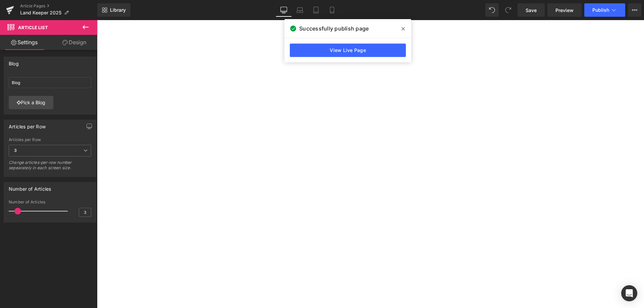 Image resolution: width=644 pixels, height=308 pixels. I want to click on button: Redo, so click(508, 10).